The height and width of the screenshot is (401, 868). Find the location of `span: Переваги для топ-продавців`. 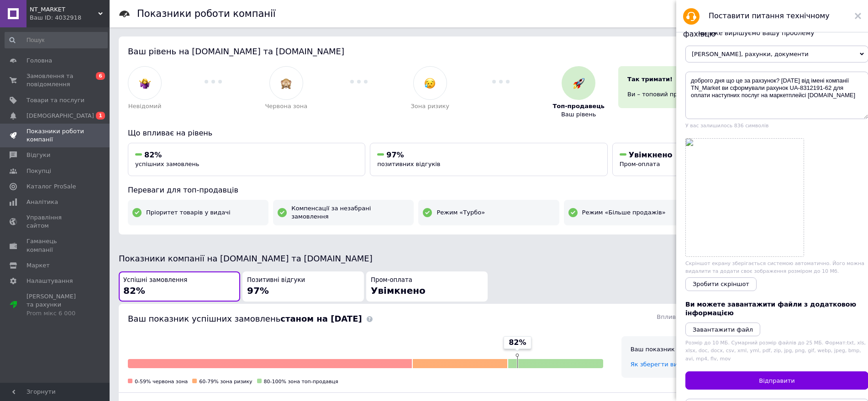

span: Переваги для топ-продавців is located at coordinates (183, 190).